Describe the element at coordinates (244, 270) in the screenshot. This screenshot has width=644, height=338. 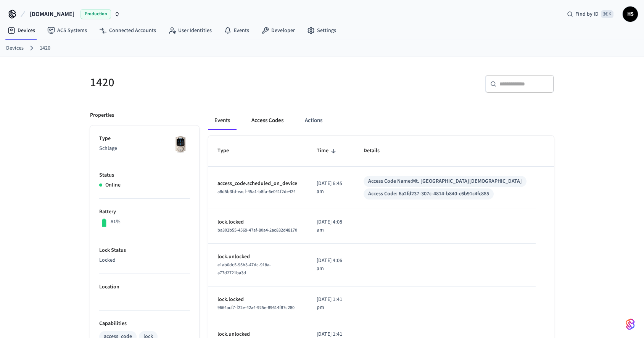
I see `span: e1ab0dc5-95b3-47dc-918a-a77d2721ba3d` at that location.